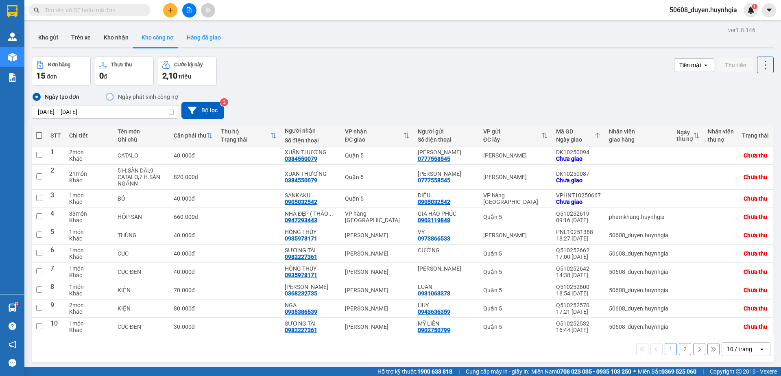 The image size is (781, 376). I want to click on div: Chưa giao, so click(579, 202).